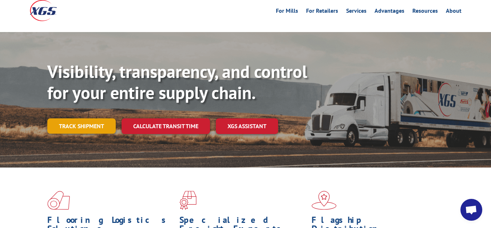 The width and height of the screenshot is (491, 228). Describe the element at coordinates (454, 12) in the screenshot. I see `a: About` at that location.